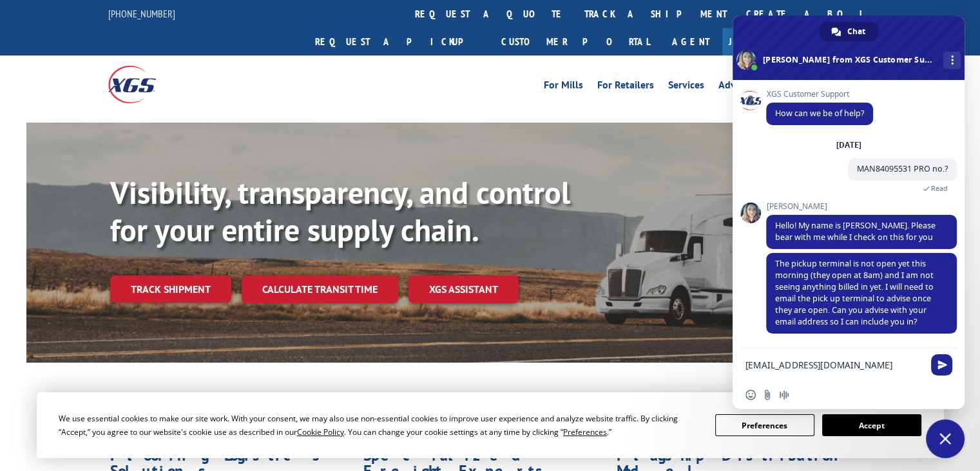 This screenshot has height=471, width=980. Describe the element at coordinates (764, 425) in the screenshot. I see `button: Preferences` at that location.